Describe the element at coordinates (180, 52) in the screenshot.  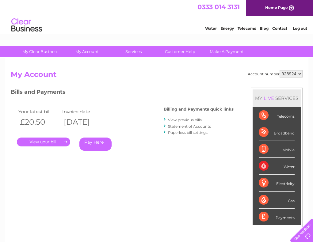
I see `a: Customer Help` at that location.